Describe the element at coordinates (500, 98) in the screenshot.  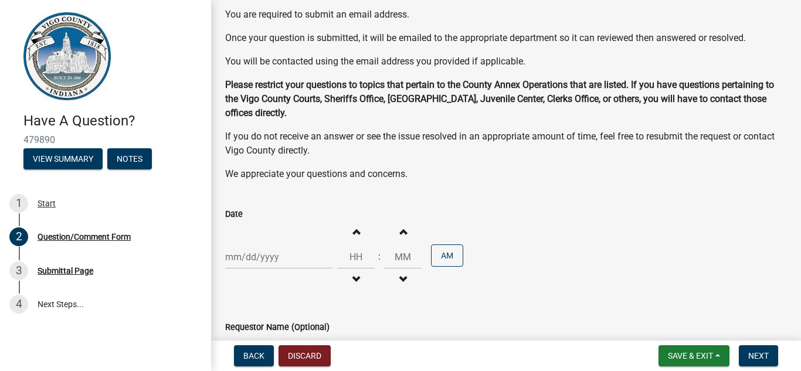
I see `strong: Please restrict your questions to topics that pertain to the County Annex Operations that are lis...` at that location.